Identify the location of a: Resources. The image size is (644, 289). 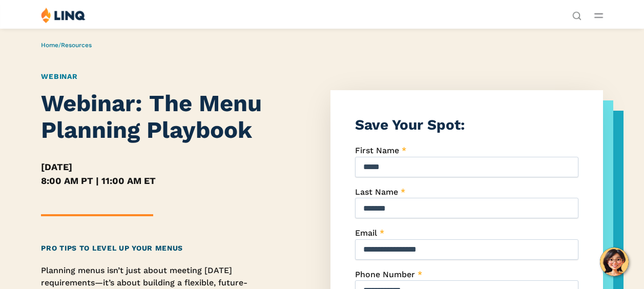
(77, 45).